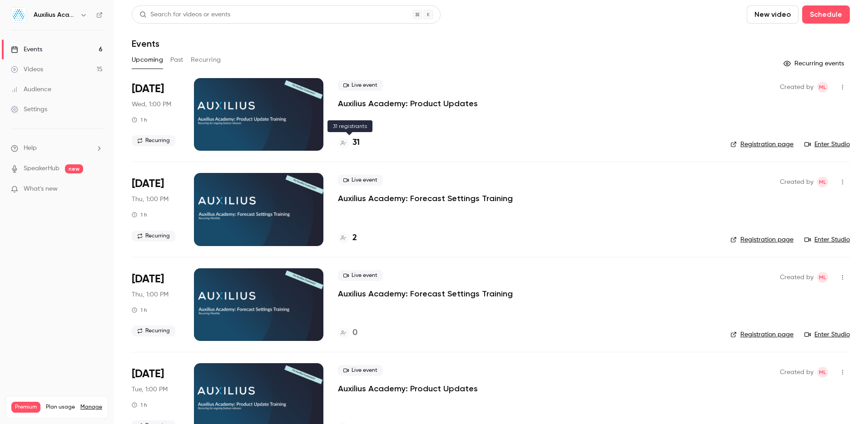 This screenshot has width=868, height=424. I want to click on h1: Events, so click(145, 43).